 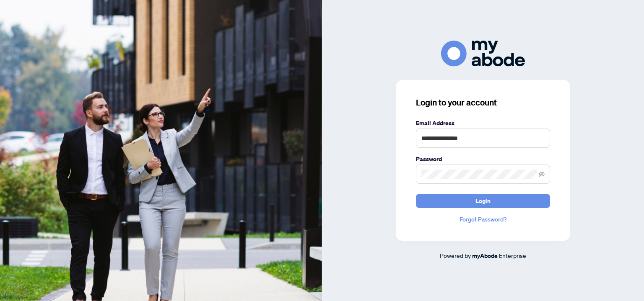 I want to click on a: Forgot Password?, so click(x=483, y=220).